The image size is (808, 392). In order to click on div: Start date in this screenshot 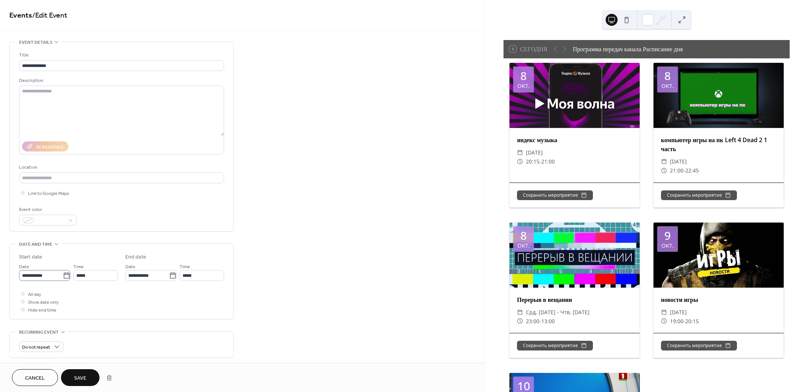, I will do `click(31, 257)`.